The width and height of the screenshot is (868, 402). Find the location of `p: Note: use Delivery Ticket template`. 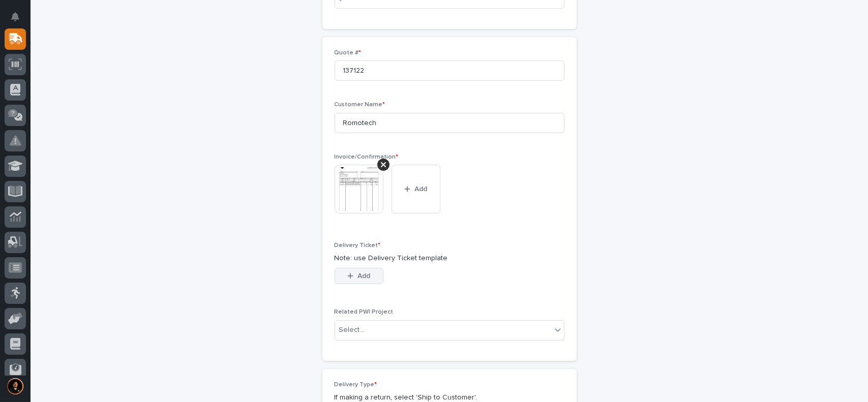

p: Note: use Delivery Ticket template is located at coordinates (450, 258).